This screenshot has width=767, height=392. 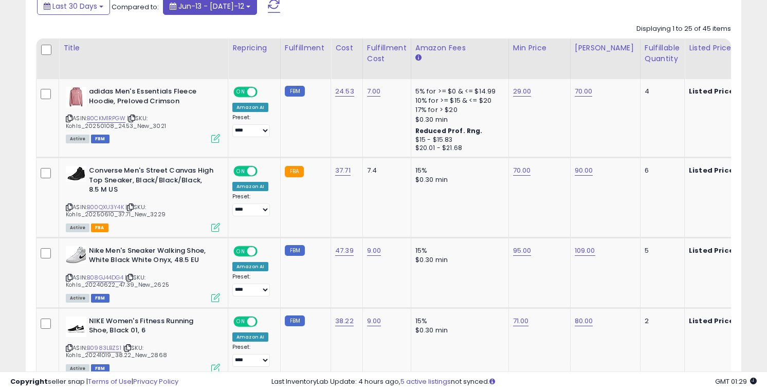 What do you see at coordinates (661, 321) in the screenshot?
I see `div: 2` at bounding box center [661, 321].